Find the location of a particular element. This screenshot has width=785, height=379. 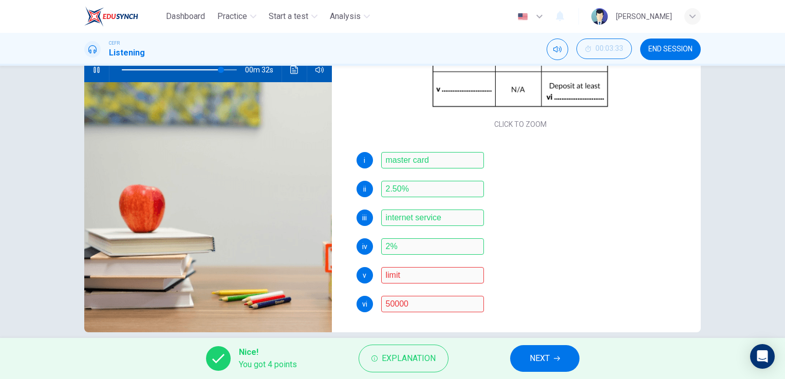

span: Practice is located at coordinates (232, 16).